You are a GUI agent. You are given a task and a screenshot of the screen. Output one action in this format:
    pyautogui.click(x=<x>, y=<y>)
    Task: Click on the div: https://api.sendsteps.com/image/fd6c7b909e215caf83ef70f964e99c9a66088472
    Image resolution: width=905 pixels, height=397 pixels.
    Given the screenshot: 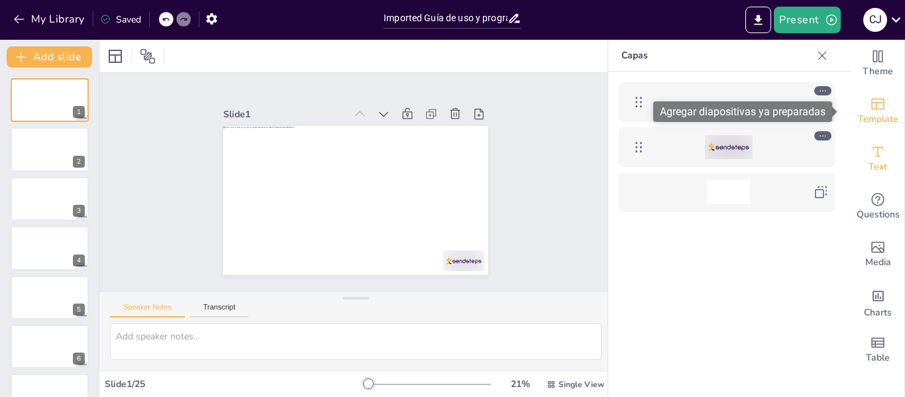 What is the action you would take?
    pyautogui.click(x=727, y=102)
    